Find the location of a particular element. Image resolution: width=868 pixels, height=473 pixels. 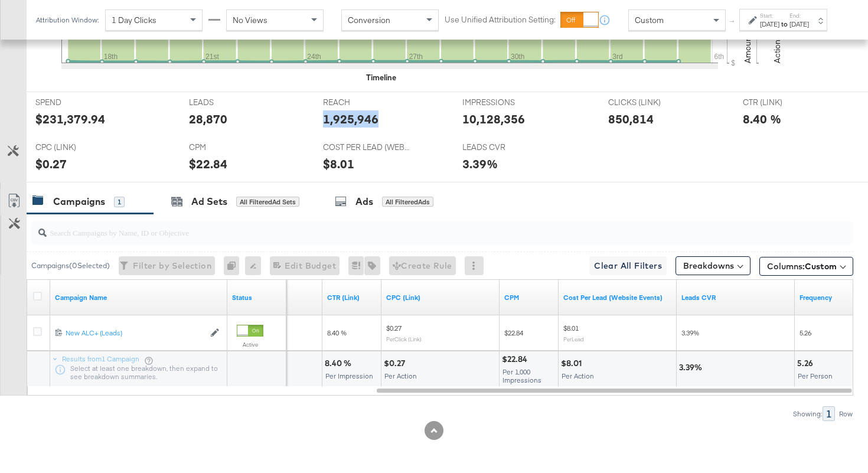

span: $22.84 is located at coordinates (514, 332).